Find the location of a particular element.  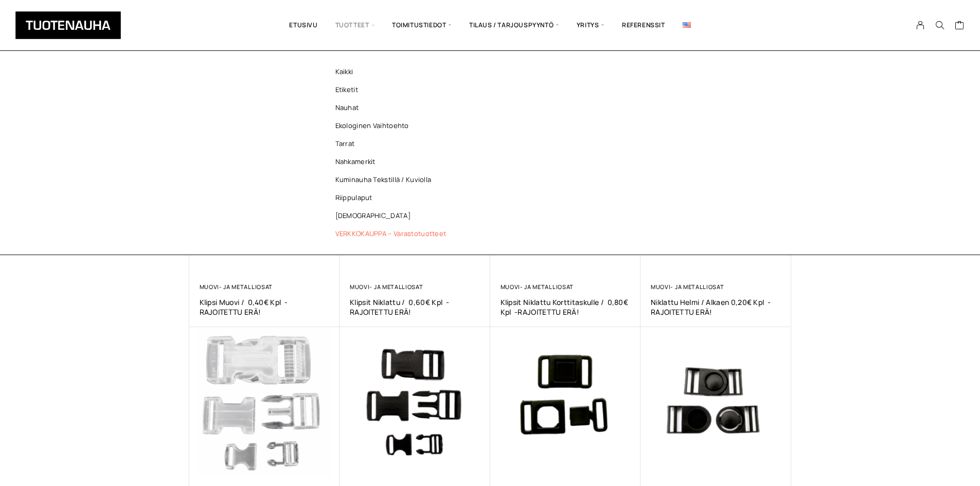

span: Toimitustiedot is located at coordinates (422, 25).